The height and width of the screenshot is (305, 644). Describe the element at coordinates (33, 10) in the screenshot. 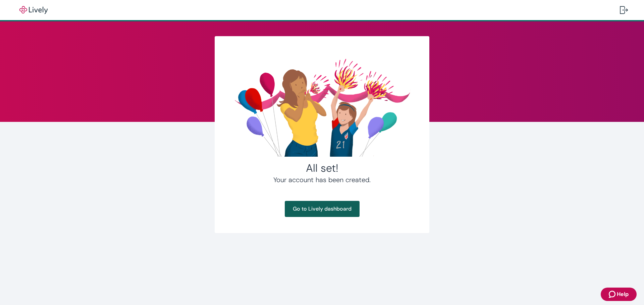

I see `img: Lively` at that location.